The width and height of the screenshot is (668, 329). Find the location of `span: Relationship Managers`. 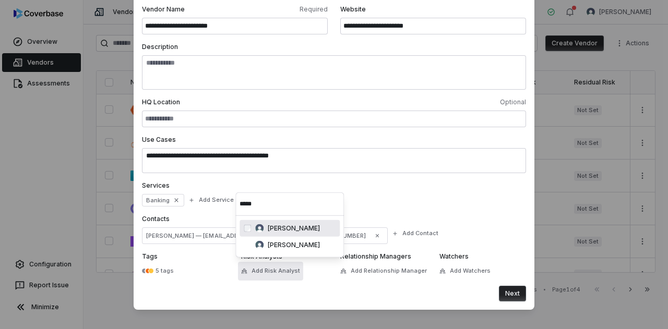

span: Relationship Managers is located at coordinates (376, 256).